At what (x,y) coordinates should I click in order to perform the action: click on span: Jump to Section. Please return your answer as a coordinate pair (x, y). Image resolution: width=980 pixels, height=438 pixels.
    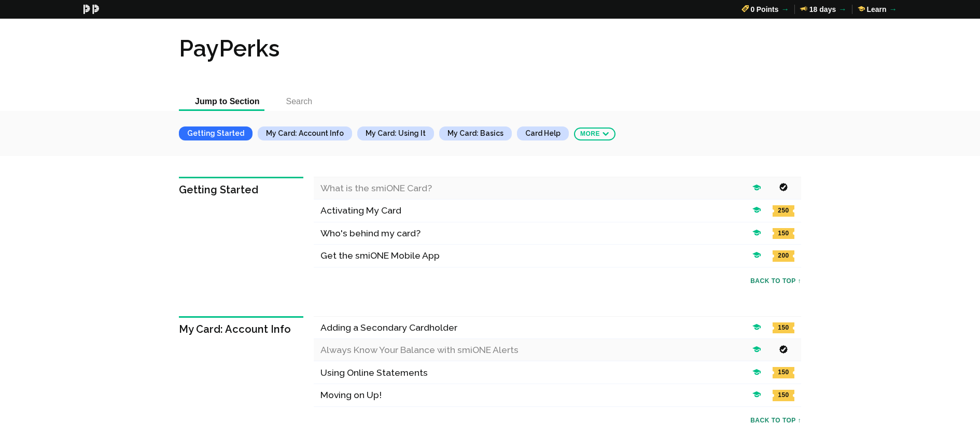
    Looking at the image, I should click on (227, 101).